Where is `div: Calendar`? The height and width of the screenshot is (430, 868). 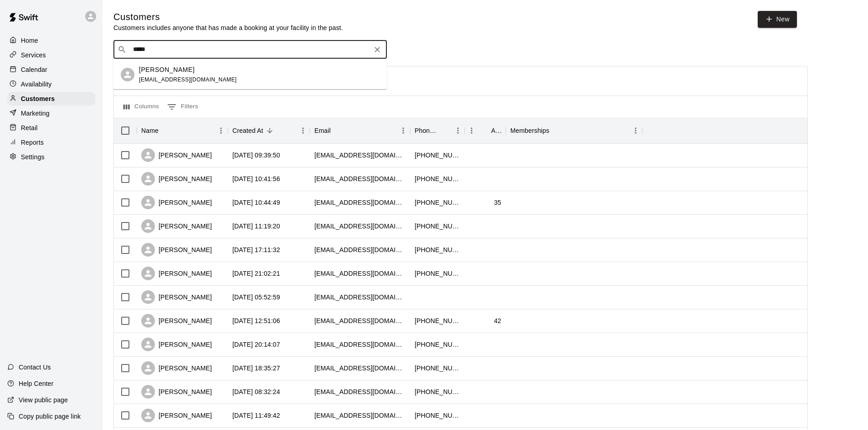 div: Calendar is located at coordinates (51, 70).